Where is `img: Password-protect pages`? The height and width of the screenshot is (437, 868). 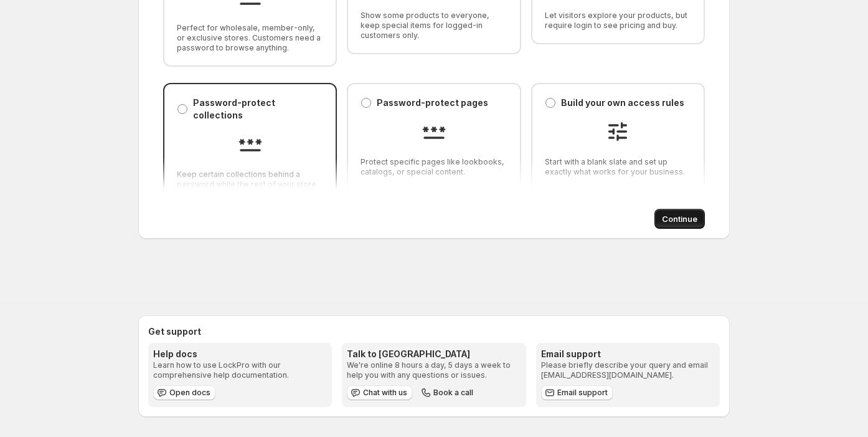
img: Password-protect pages is located at coordinates (434, 131).